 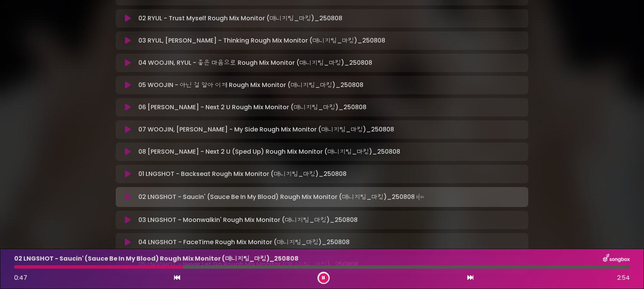 I want to click on p: 04 WOOJIN, RYUL - 좋은 마음으로 Rough Mix Monitor (매니지팀_마킹)_250808, so click(x=255, y=63).